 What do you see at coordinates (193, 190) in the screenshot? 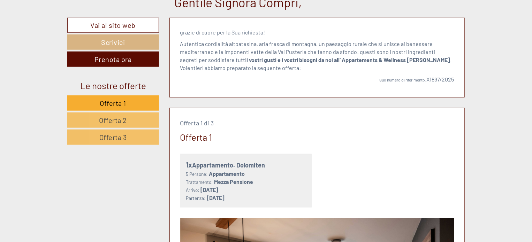
I see `small: Arrivo:` at bounding box center [193, 190].